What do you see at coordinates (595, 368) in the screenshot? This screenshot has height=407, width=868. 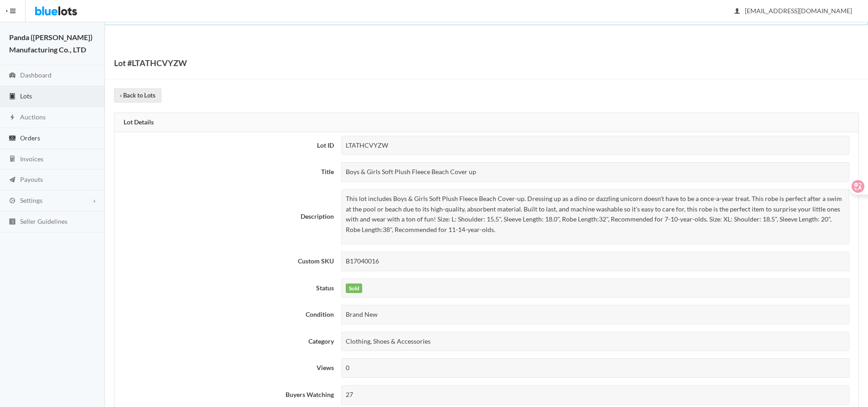 I see `div: 0` at bounding box center [595, 368].